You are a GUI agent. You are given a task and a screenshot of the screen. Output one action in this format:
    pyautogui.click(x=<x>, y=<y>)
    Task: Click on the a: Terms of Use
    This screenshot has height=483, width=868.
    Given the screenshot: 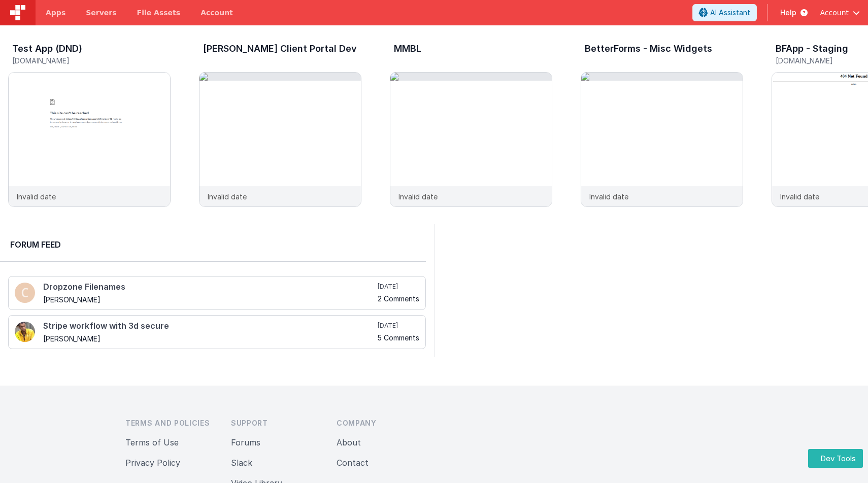 What is the action you would take?
    pyautogui.click(x=152, y=442)
    